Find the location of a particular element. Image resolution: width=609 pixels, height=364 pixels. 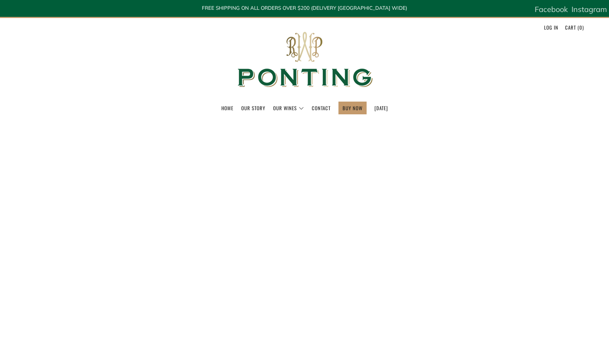

a: Facebook is located at coordinates (552, 9).